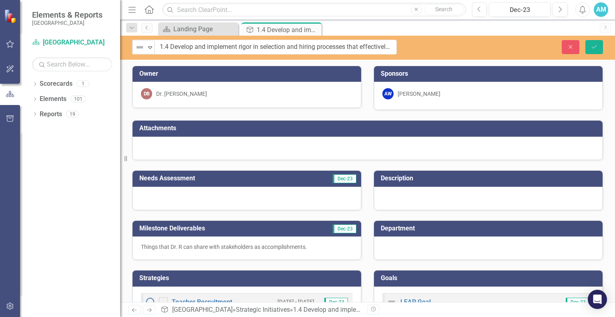 The width and height of the screenshot is (615, 317). Describe the element at coordinates (444, 9) in the screenshot. I see `span: Search` at that location.